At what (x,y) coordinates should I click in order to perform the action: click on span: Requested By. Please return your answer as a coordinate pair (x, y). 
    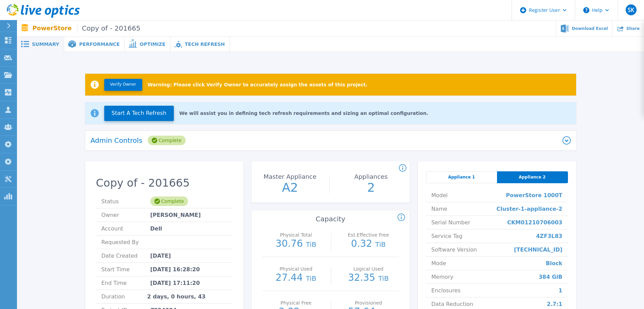
    Looking at the image, I should click on (126, 242).